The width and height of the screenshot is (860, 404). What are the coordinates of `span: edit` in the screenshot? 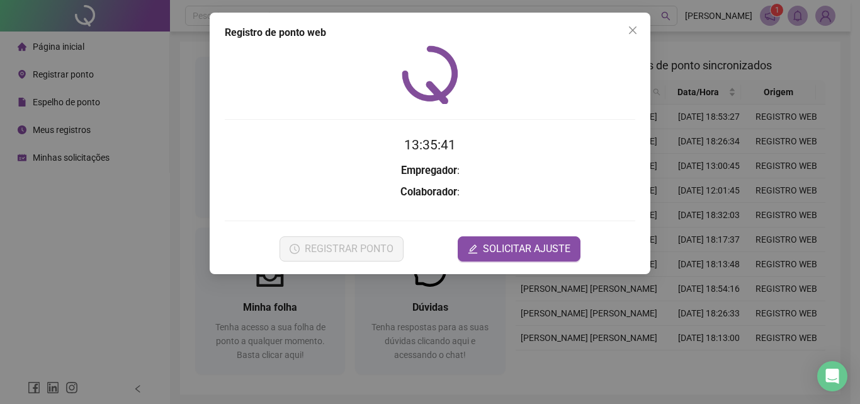 It's located at (473, 249).